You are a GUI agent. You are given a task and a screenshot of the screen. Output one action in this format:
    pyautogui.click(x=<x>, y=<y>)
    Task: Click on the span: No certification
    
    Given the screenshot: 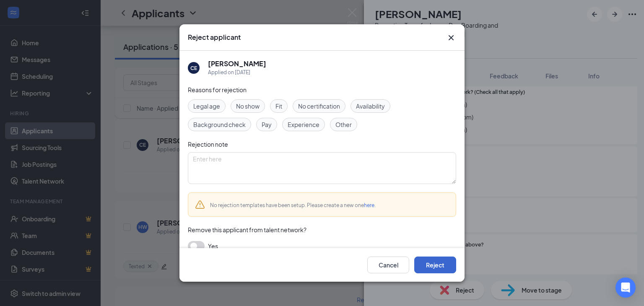 What is the action you would take?
    pyautogui.click(x=319, y=106)
    